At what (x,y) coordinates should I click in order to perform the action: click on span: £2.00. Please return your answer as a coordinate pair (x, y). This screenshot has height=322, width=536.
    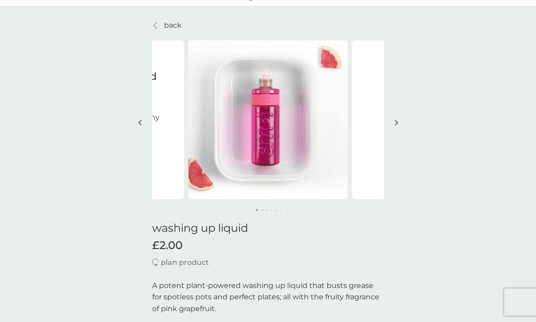
    Looking at the image, I should click on (167, 246).